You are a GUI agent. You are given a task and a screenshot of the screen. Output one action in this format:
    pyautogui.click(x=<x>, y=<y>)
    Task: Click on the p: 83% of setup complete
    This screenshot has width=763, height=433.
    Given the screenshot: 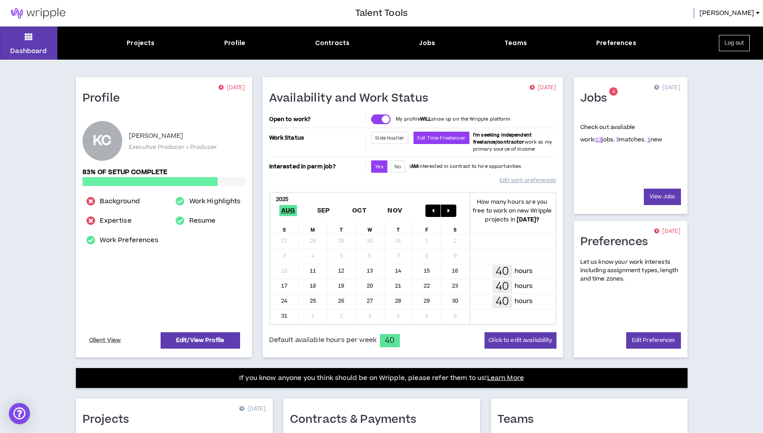 What is the action you would take?
    pyautogui.click(x=164, y=172)
    